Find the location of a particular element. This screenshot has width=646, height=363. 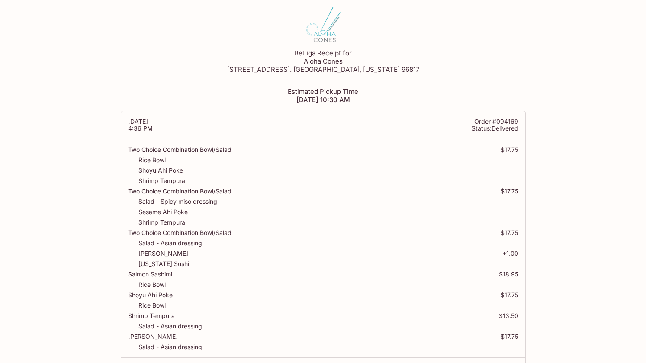

img: eyJidWNrZXQiOiJiZWx1Z2EtbWVkaWEtcHJvZCIsImVkaXRzIjp7InJlc2l6ZSI6eyJmaXQiOiJpbnNpZGUiLCJoZWlnaHQiO... is located at coordinates (323, 24).